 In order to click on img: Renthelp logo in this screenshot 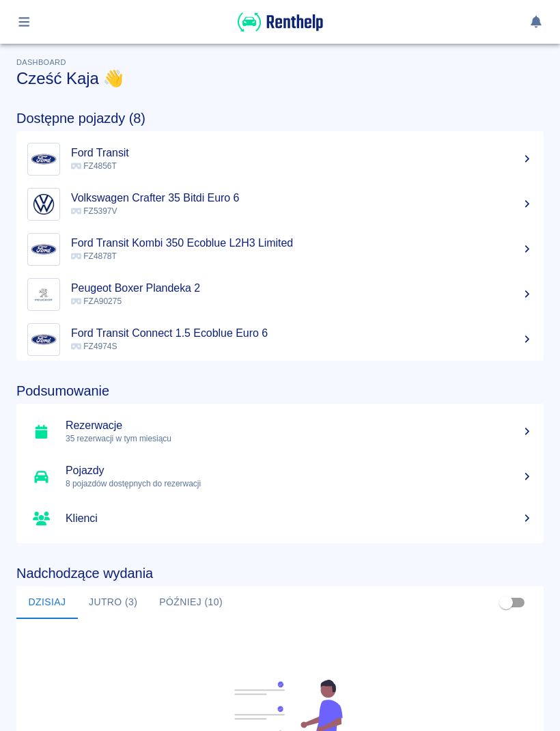, I will do `click(280, 22)`.